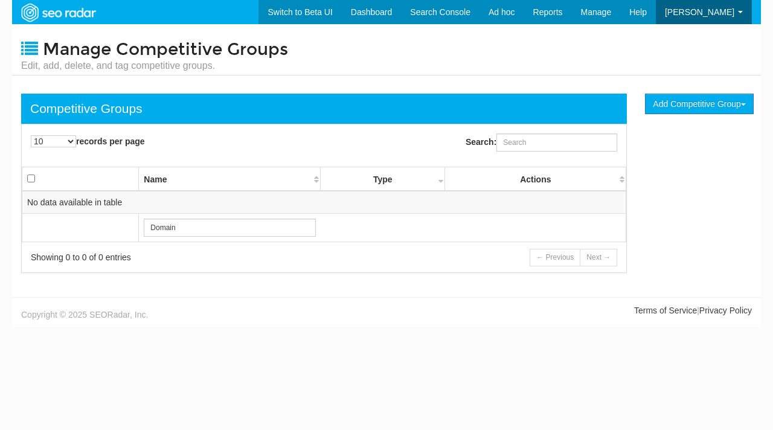  Describe the element at coordinates (666, 311) in the screenshot. I see `a: Terms of Service` at that location.